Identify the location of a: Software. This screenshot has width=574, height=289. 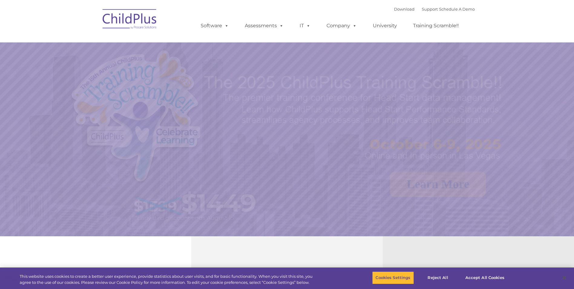
(215, 26).